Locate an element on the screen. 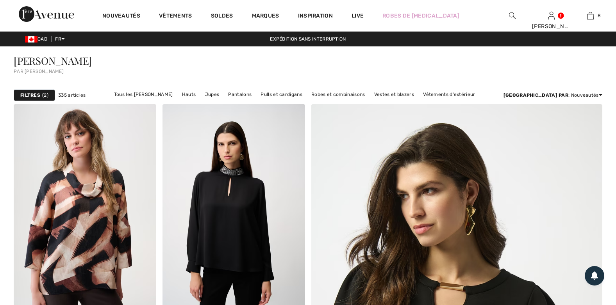  a: Marques is located at coordinates (265, 16).